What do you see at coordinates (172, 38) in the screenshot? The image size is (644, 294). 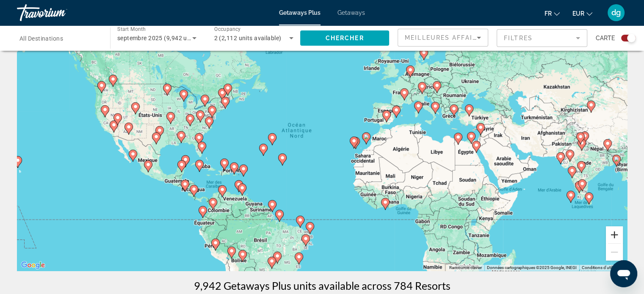 I see `span: septembre 2025 (9,942 units available)` at bounding box center [172, 38].